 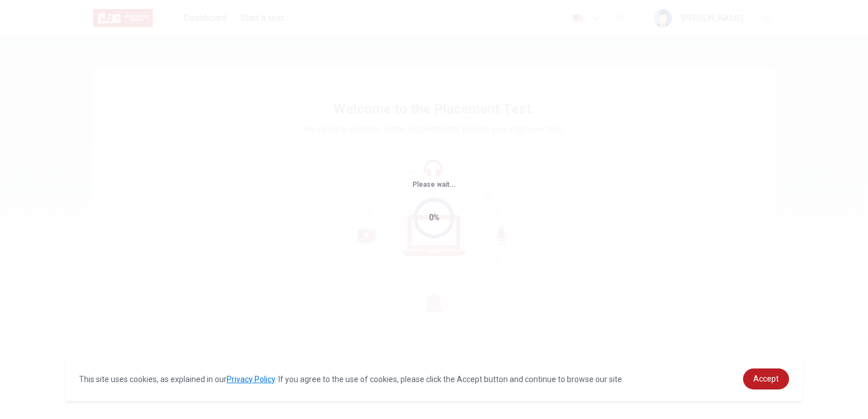 What do you see at coordinates (434, 185) in the screenshot?
I see `span: Please wait...` at bounding box center [434, 185].